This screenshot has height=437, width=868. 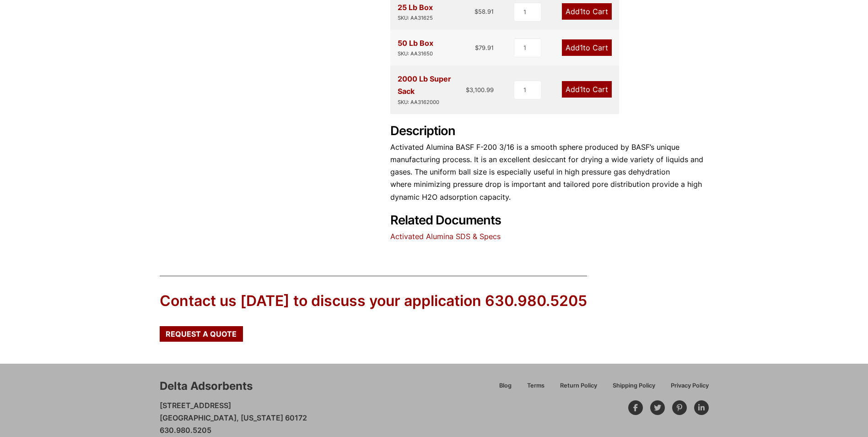 I want to click on a: Return Policy, so click(x=578, y=388).